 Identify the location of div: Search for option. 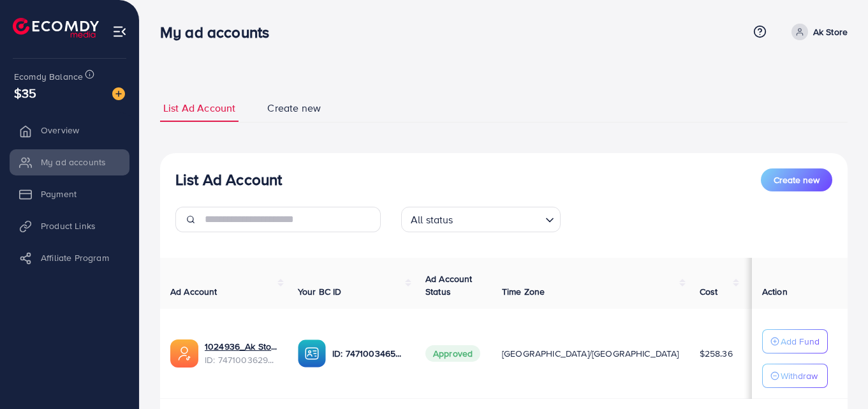
(481, 219).